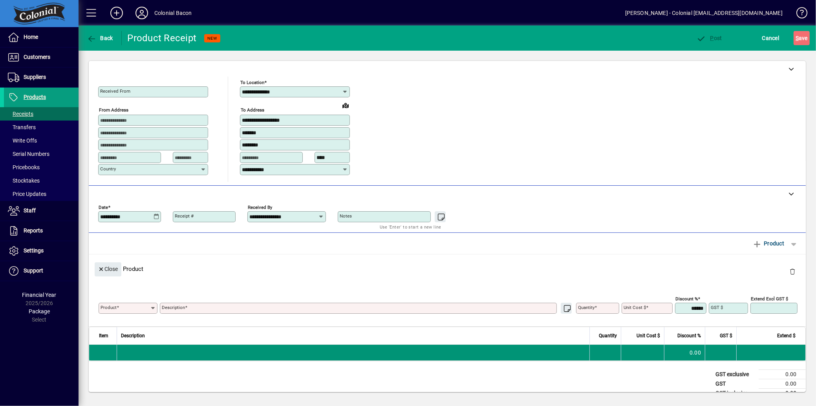  I want to click on span: Transfers, so click(22, 127).